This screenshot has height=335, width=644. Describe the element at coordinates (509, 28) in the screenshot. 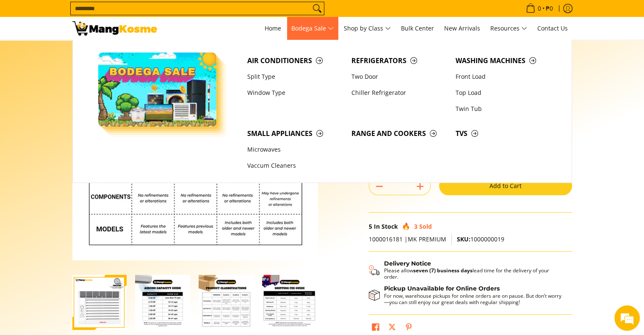

I see `span: Resources` at that location.